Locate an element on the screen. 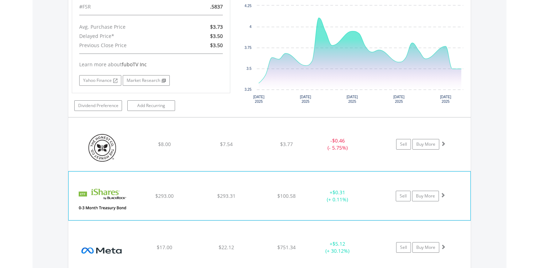 This screenshot has height=268, width=539. div: Delayed Price* is located at coordinates (125, 36).